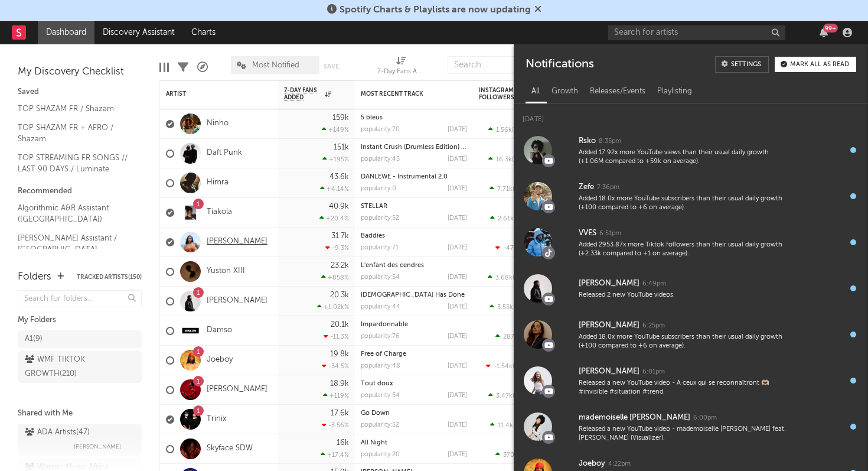 The image size is (868, 471). What do you see at coordinates (374, 442) in the screenshot?
I see `a: All Night` at bounding box center [374, 442].